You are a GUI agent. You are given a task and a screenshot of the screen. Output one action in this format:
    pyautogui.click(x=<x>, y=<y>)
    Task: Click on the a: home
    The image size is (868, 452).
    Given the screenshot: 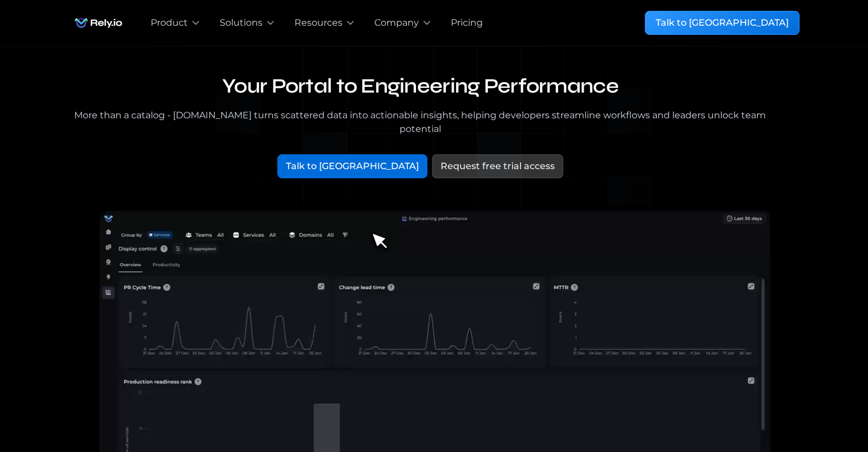 What is the action you would take?
    pyautogui.click(x=98, y=23)
    